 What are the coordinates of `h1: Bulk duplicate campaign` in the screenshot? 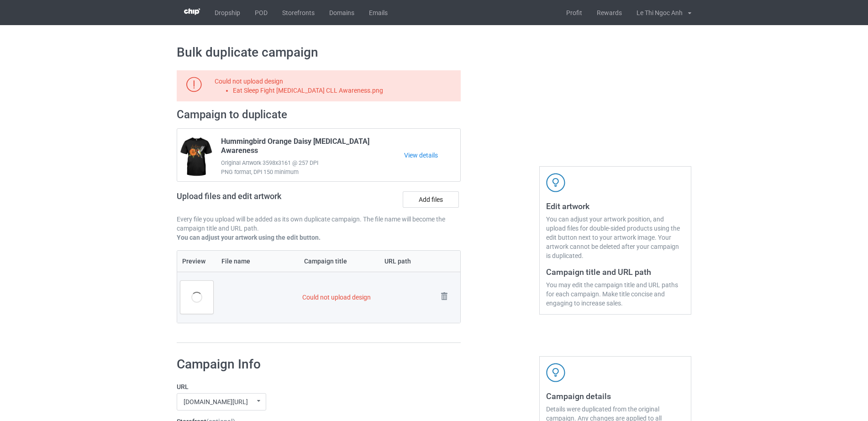 It's located at (434, 52).